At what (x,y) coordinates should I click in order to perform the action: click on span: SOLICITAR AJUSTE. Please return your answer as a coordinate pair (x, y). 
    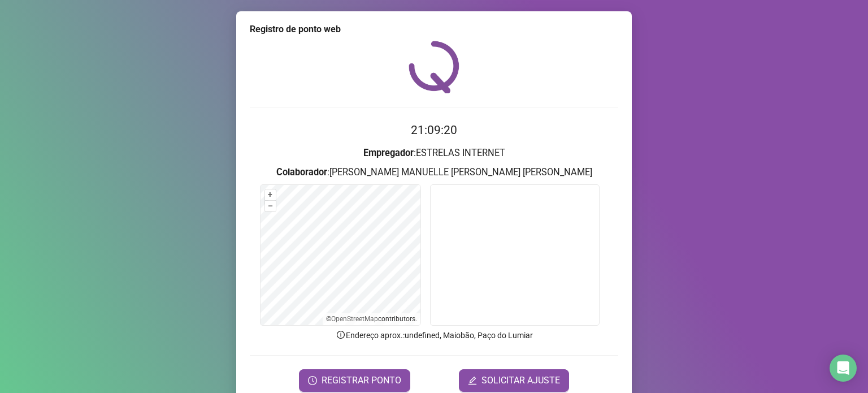
    Looking at the image, I should click on (521, 381).